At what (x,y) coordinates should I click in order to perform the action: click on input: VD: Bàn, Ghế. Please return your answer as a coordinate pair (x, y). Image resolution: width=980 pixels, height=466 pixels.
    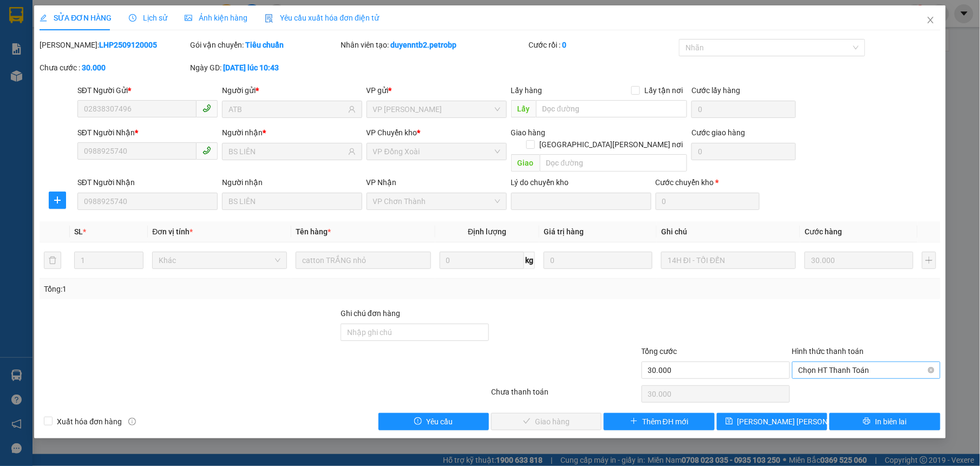
    Looking at the image, I should click on (363, 260).